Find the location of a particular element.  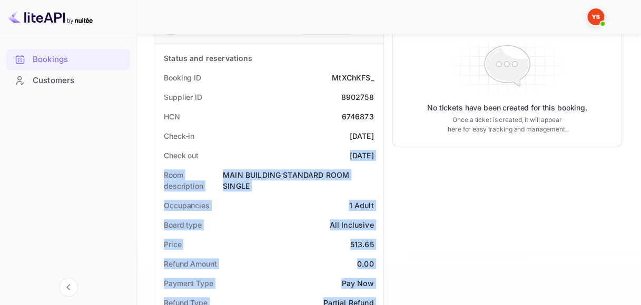

div: Status and reservations is located at coordinates (208, 58).